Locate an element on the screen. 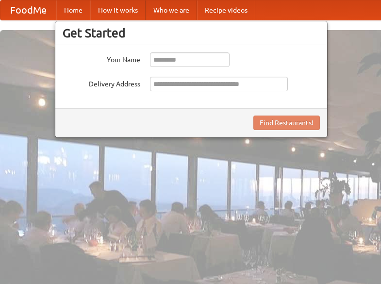  button: Find Restaurants! is located at coordinates (286, 123).